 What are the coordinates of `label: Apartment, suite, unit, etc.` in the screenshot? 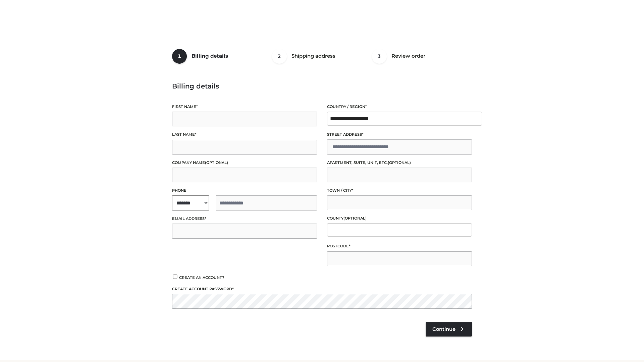 It's located at (400, 163).